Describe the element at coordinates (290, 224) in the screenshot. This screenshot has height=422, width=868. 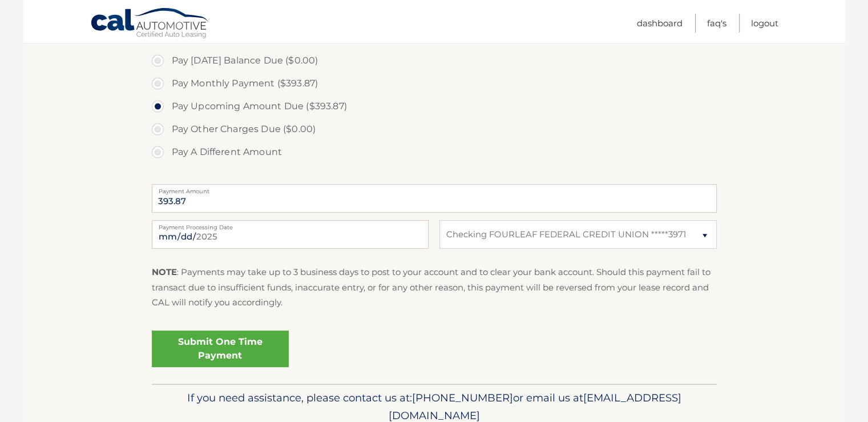
I see `label: Payment Processing Date` at that location.